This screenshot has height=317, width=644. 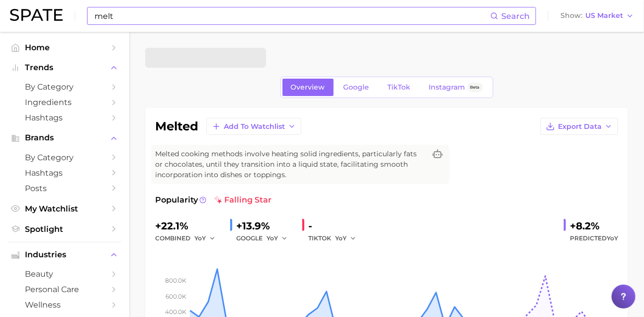 I want to click on img: falling star, so click(x=218, y=200).